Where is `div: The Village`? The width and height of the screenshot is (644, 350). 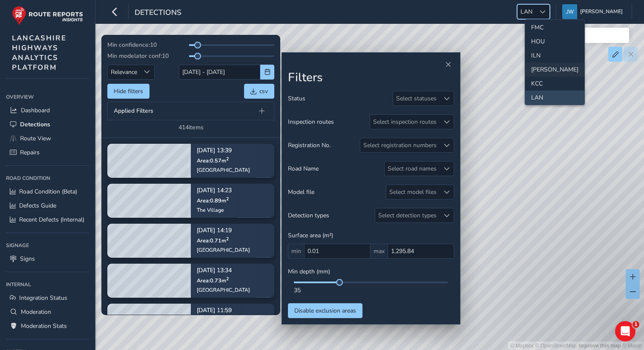 div: The Village is located at coordinates (214, 210).